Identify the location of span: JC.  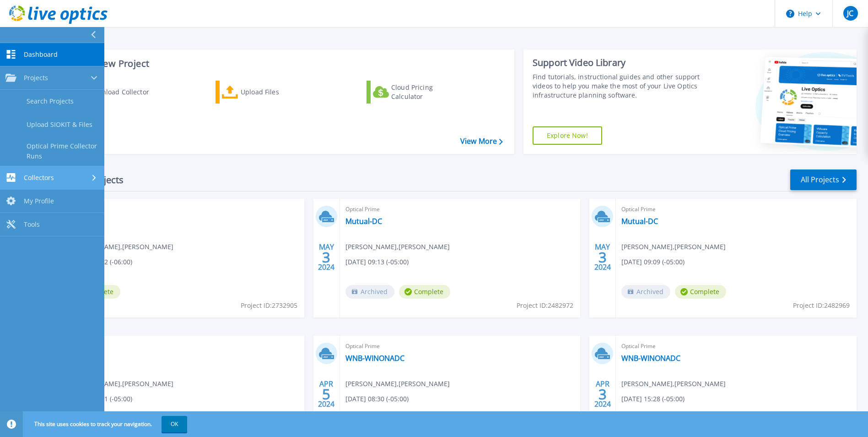
(850, 13).